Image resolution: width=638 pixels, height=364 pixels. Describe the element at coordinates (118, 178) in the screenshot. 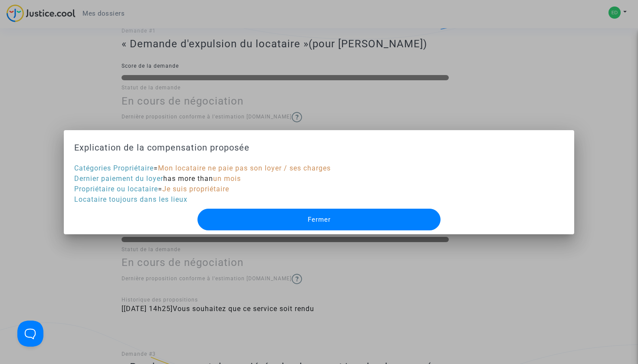

I see `span: Dernier paiement du loyer` at that location.